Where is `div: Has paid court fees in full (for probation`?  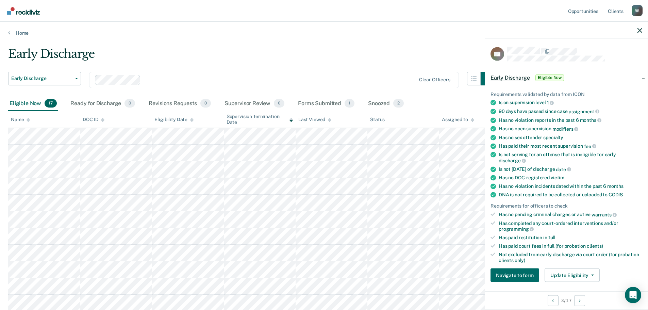
div: Has paid court fees in full (for probation is located at coordinates (571, 246).